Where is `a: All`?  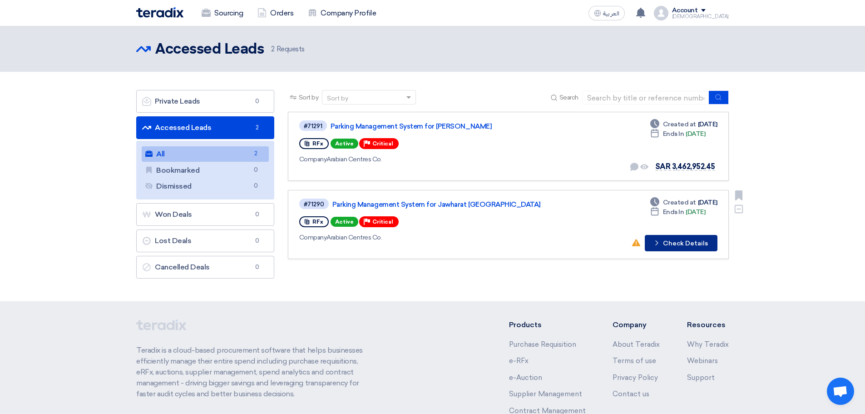
a: All is located at coordinates (205, 154).